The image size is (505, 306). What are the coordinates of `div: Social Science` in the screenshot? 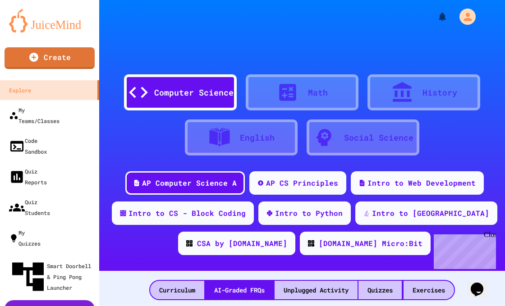 It's located at (379, 138).